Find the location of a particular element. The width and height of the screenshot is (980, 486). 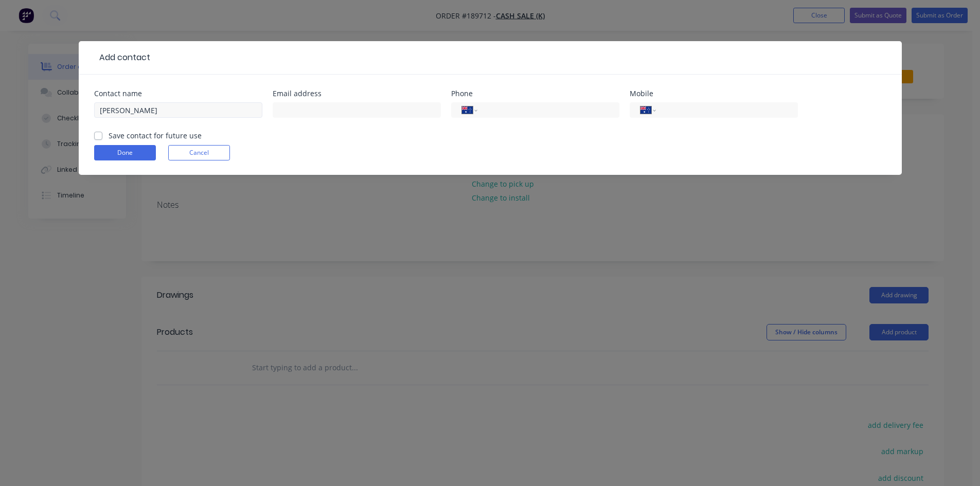

div: Email address is located at coordinates (357, 93).